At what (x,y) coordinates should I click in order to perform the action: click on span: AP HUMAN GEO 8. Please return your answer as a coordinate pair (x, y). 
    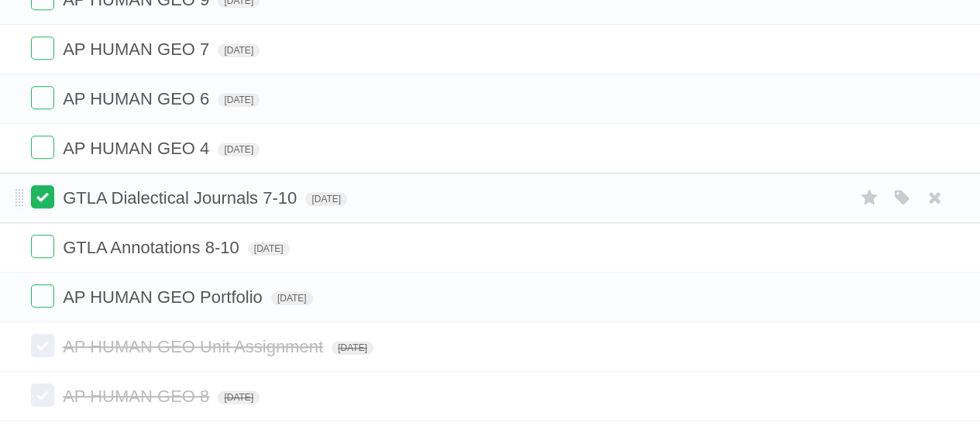
    Looking at the image, I should click on (138, 396).